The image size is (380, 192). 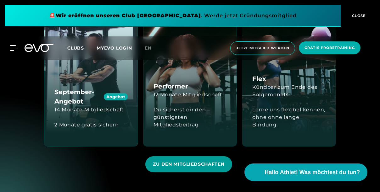 What do you see at coordinates (171, 86) in the screenshot?
I see `h4: Performer` at bounding box center [171, 86].